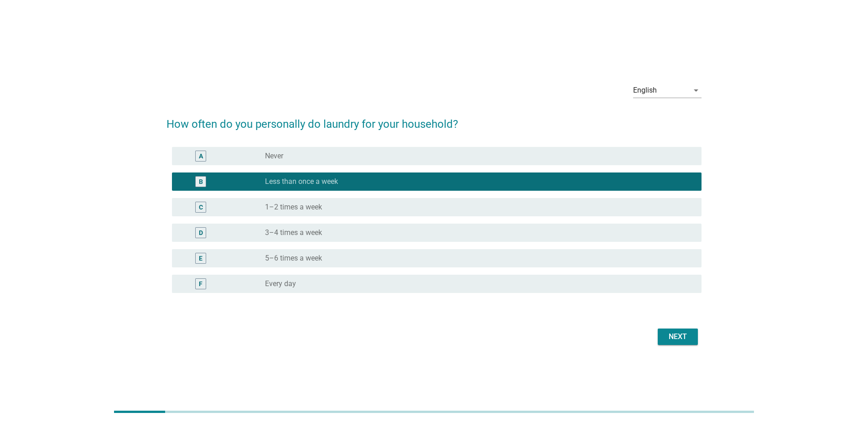  I want to click on div: A, so click(201, 155).